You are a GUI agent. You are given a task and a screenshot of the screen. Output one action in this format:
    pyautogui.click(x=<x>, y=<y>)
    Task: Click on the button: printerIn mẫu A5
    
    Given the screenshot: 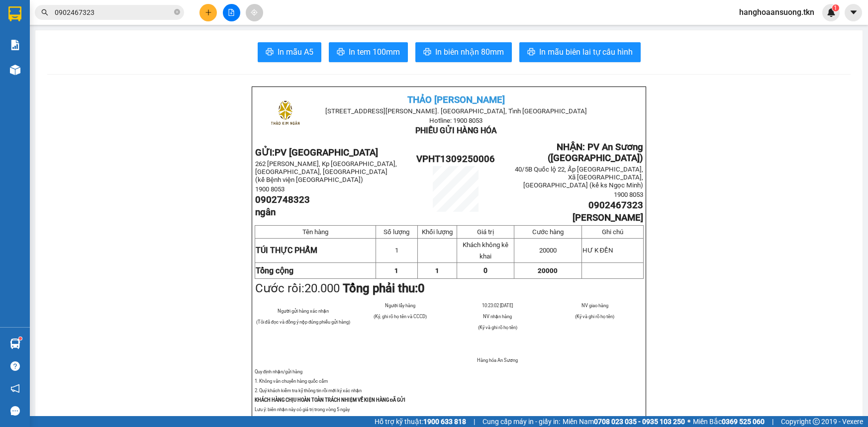 What is the action you would take?
    pyautogui.click(x=290, y=52)
    